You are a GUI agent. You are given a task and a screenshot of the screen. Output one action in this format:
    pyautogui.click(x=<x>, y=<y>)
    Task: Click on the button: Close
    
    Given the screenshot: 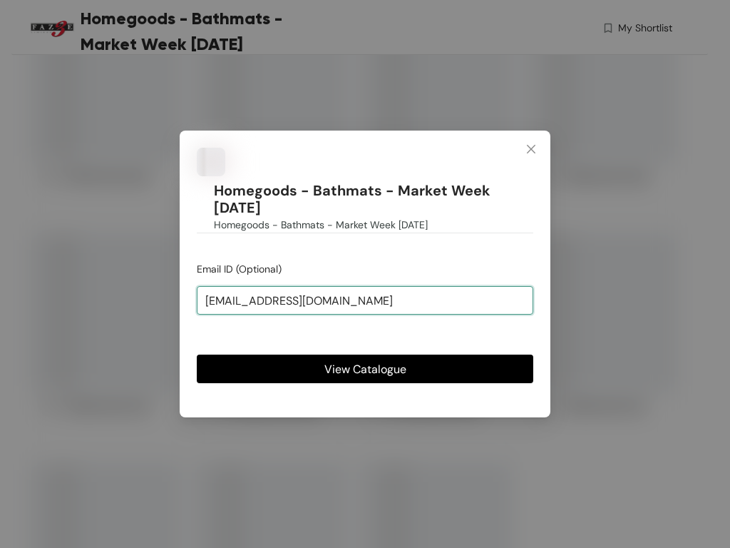 What is the action you would take?
    pyautogui.click(x=531, y=150)
    